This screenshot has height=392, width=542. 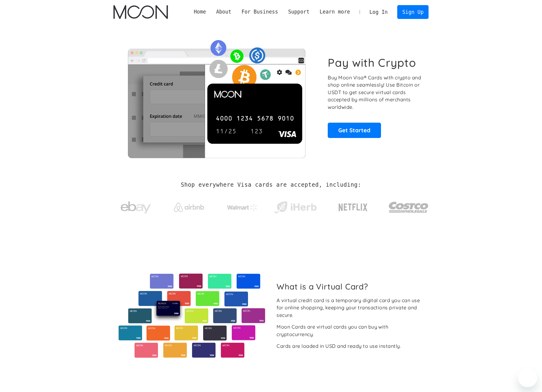 What do you see at coordinates (353, 208) in the screenshot?
I see `img: Netflix` at bounding box center [353, 208].